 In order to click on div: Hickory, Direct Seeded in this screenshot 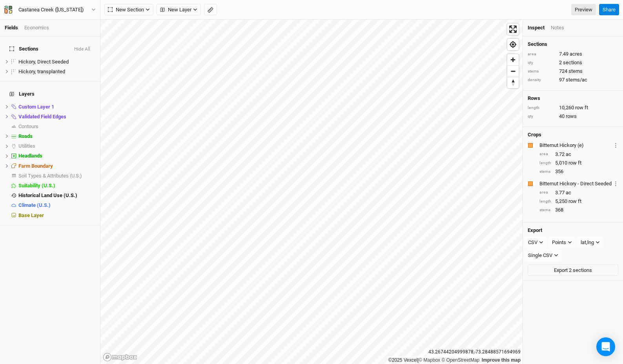, I will do `click(57, 62)`.